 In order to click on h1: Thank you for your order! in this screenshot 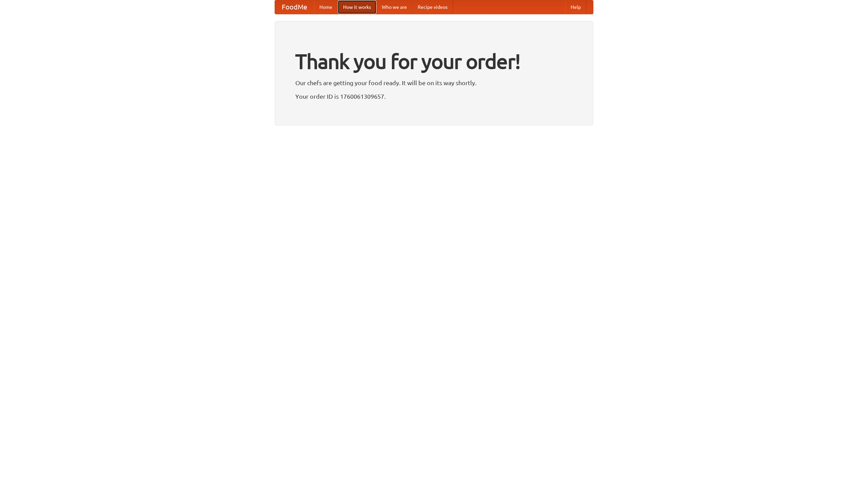, I will do `click(434, 61)`.